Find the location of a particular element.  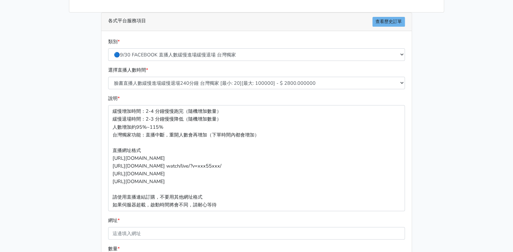

p: 緩慢增加時間：2-4 分鐘慢慢跑完（隨機增加數量） 緩慢退場時間：2-3 分鐘慢慢降低（隨機增加數量） 人數增加約95%~115% 台灣獨家功能：直播中斷，重開人數會再增加（下單時間內都會增加）... is located at coordinates (256, 158).